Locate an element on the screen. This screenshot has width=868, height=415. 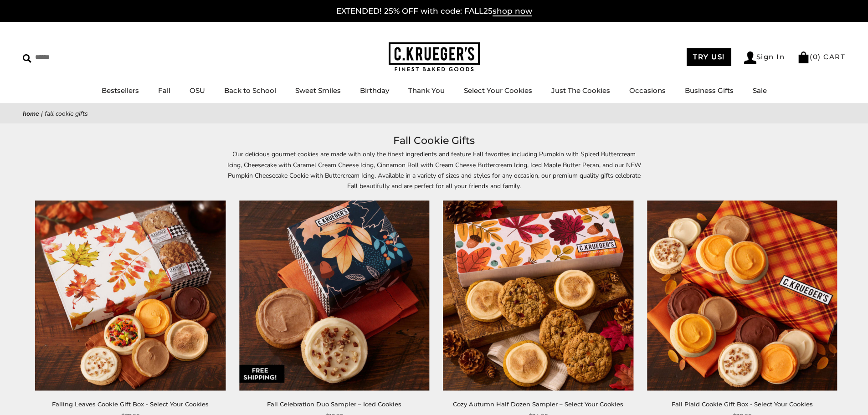
a: Occasions is located at coordinates (648, 91).